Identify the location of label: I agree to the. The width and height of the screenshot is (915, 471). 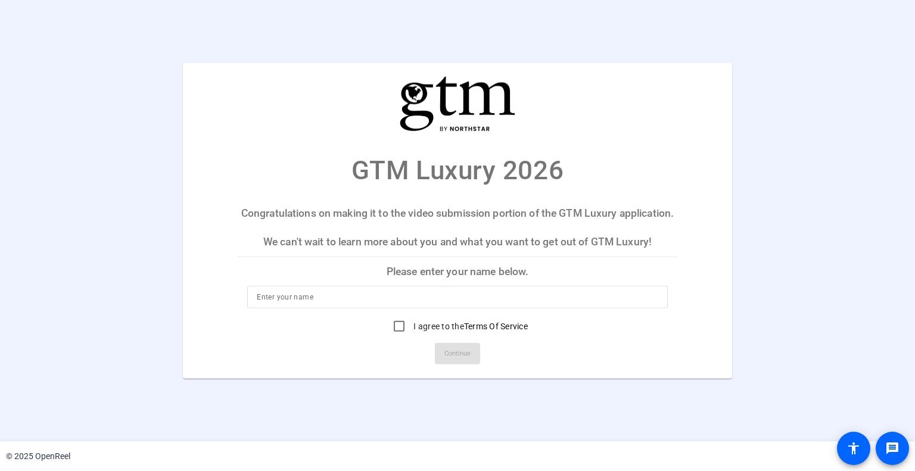
(469, 326).